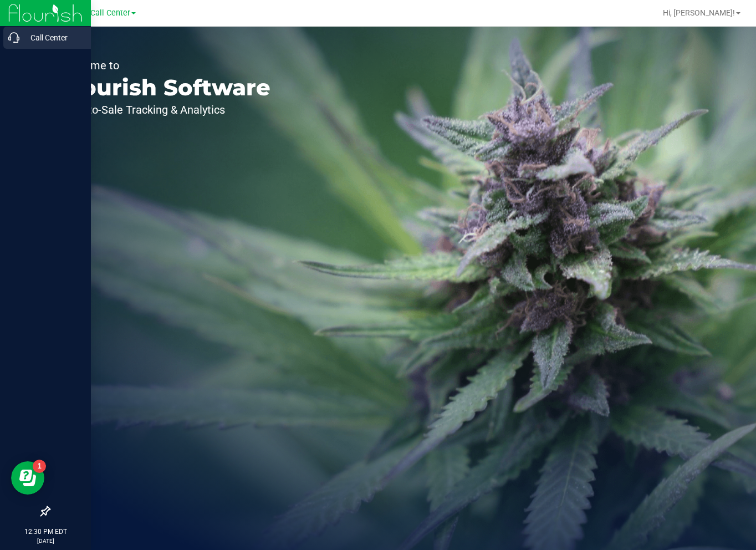  Describe the element at coordinates (165, 110) in the screenshot. I see `p: Seed-to-Sale Tracking & Analytics` at that location.